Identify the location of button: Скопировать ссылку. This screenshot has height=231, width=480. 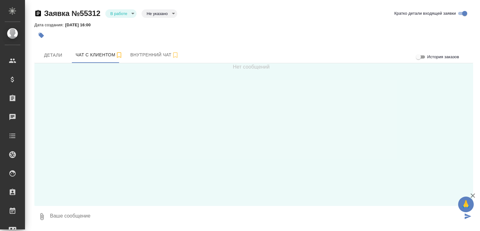
(38, 13).